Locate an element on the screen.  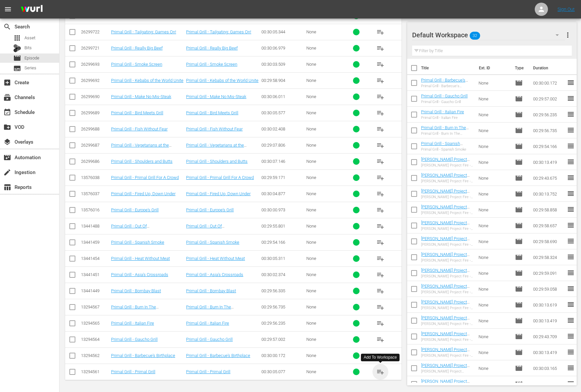
div: 13576037 is located at coordinates (95, 194).